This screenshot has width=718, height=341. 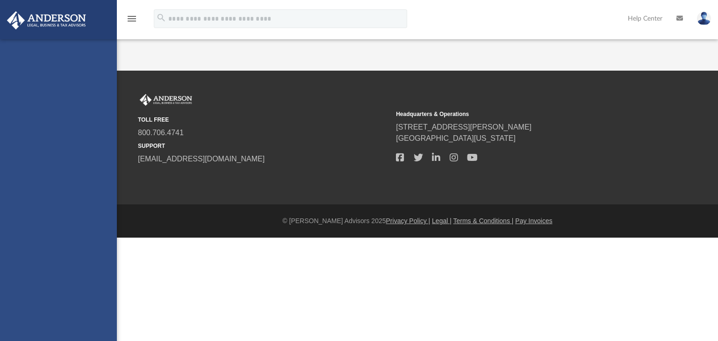 I want to click on a: Pay Invoices, so click(x=533, y=221).